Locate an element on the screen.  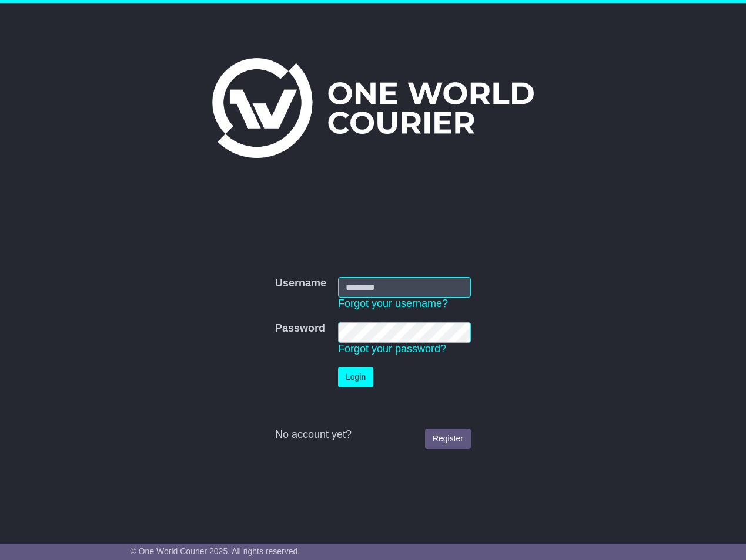
div: No account yet? is located at coordinates (373, 435).